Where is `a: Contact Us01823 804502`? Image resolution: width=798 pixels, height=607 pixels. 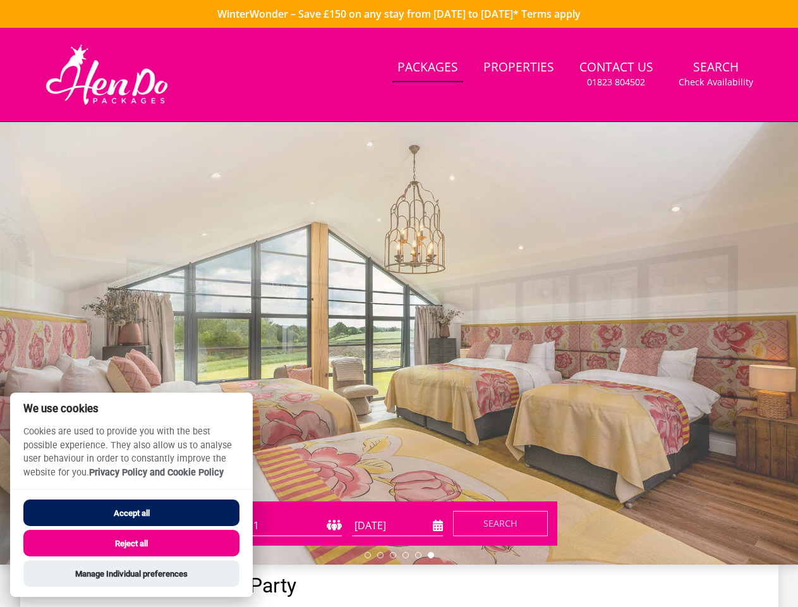
a: Contact Us01823 804502 is located at coordinates (616, 74).